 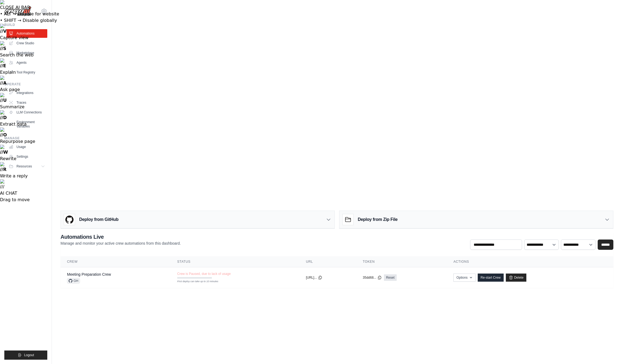 I want to click on th: URL, so click(x=328, y=262).